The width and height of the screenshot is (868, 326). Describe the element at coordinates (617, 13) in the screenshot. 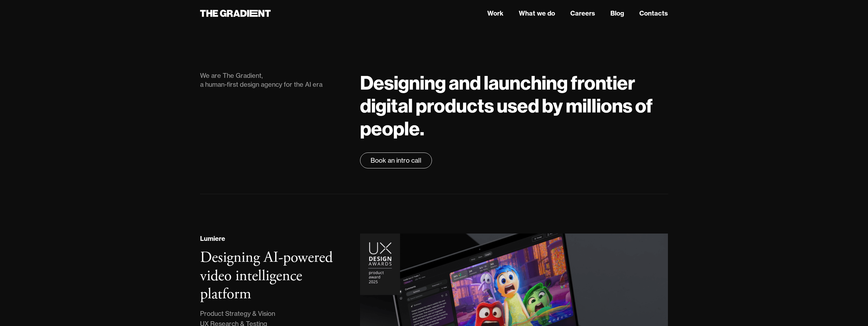

I see `a: Blog` at that location.